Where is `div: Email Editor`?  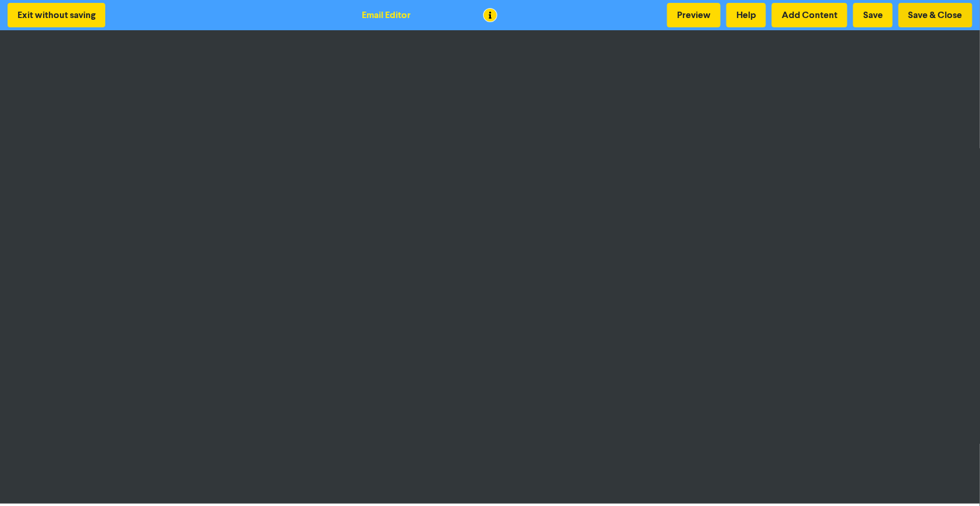 div: Email Editor is located at coordinates (386, 15).